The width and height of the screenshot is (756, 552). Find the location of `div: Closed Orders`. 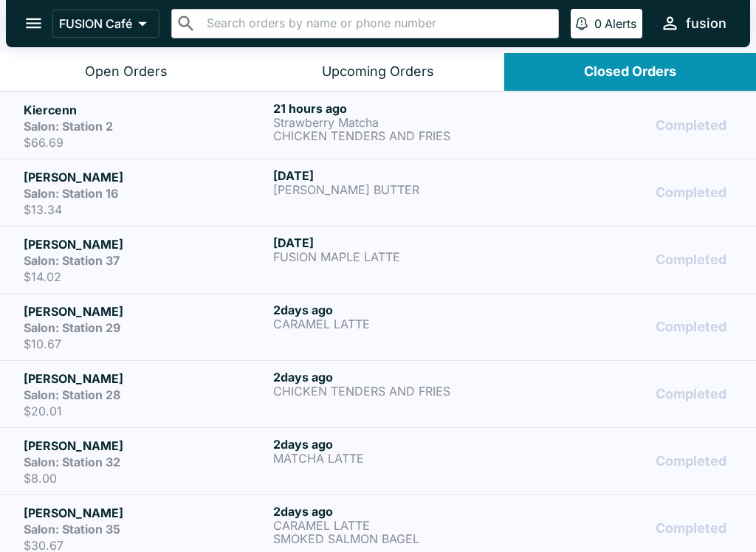

div: Closed Orders is located at coordinates (630, 72).